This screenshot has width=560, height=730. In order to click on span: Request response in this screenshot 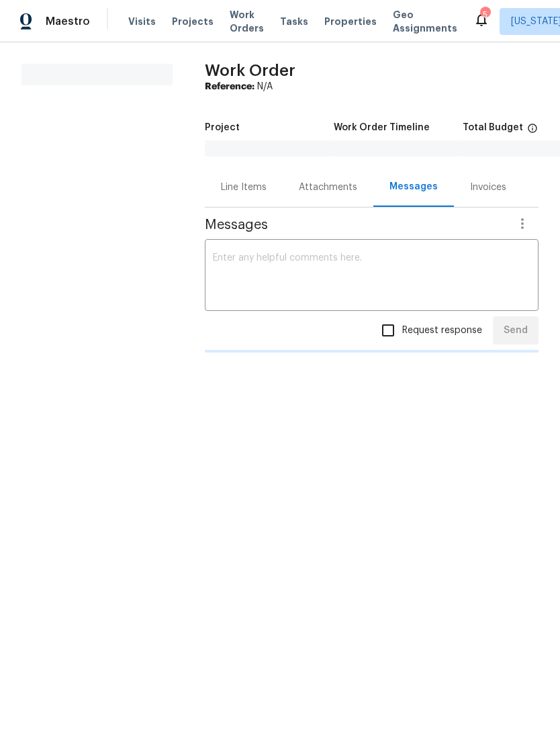, I will do `click(442, 330)`.